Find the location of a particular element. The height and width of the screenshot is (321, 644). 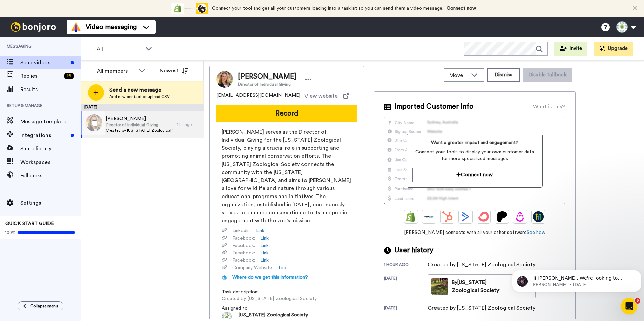

button: Upgrade is located at coordinates (614, 49).